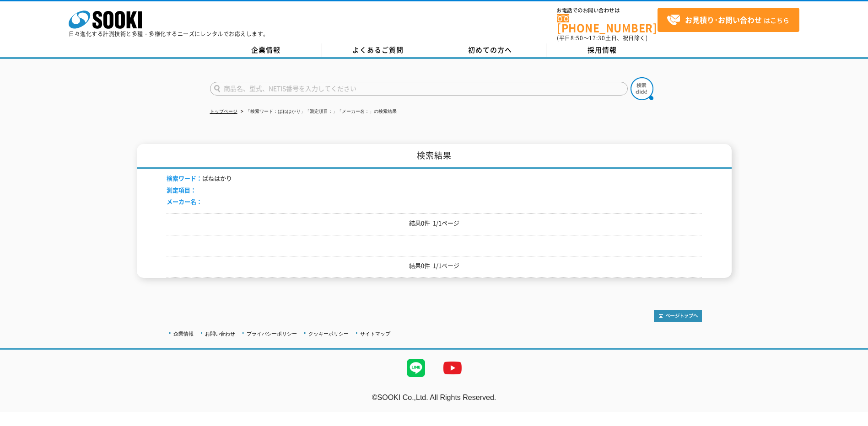 The height and width of the screenshot is (426, 868). What do you see at coordinates (850, 407) in the screenshot?
I see `a: テストMail` at bounding box center [850, 407].